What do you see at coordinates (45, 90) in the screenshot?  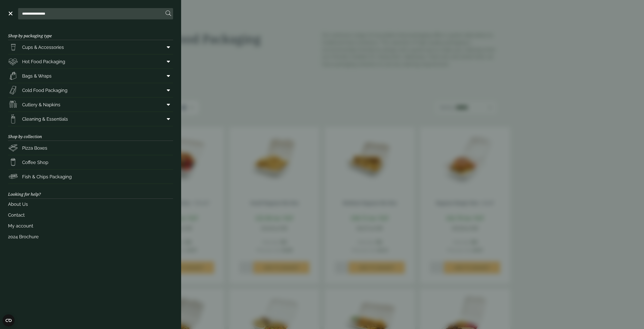 I see `span: Cold Food Packaging` at bounding box center [45, 90].